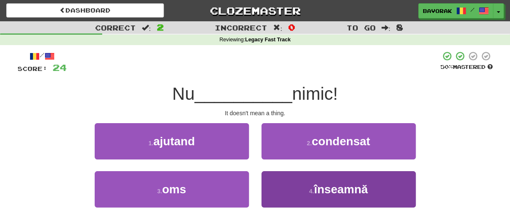 This screenshot has width=510, height=220. I want to click on a: Dashboard, so click(85, 10).